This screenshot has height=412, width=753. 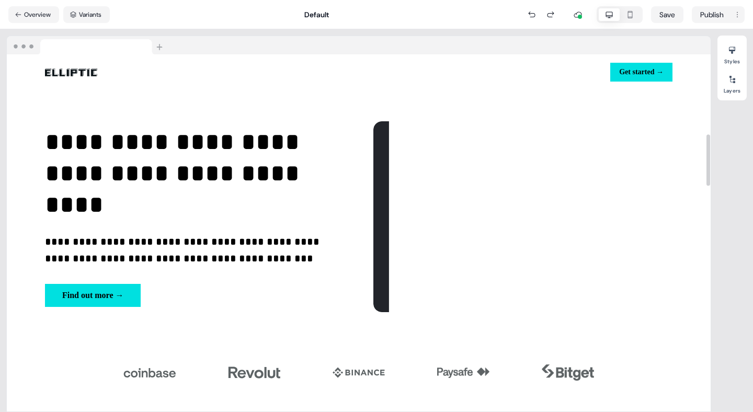 I want to click on button: Save, so click(x=667, y=15).